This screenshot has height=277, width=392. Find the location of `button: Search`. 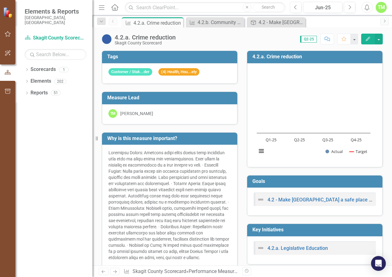

button: Search is located at coordinates (269, 7).